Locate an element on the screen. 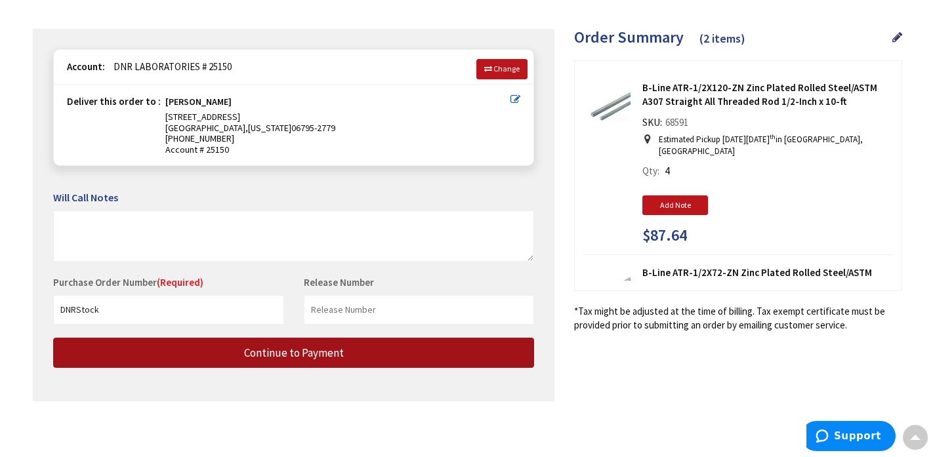 This screenshot has width=935, height=457. span: (2 items) is located at coordinates (722, 38).